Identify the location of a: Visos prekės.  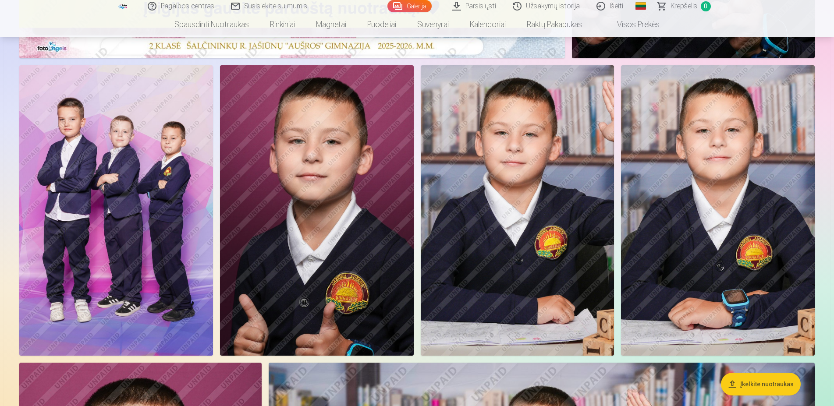
(631, 25).